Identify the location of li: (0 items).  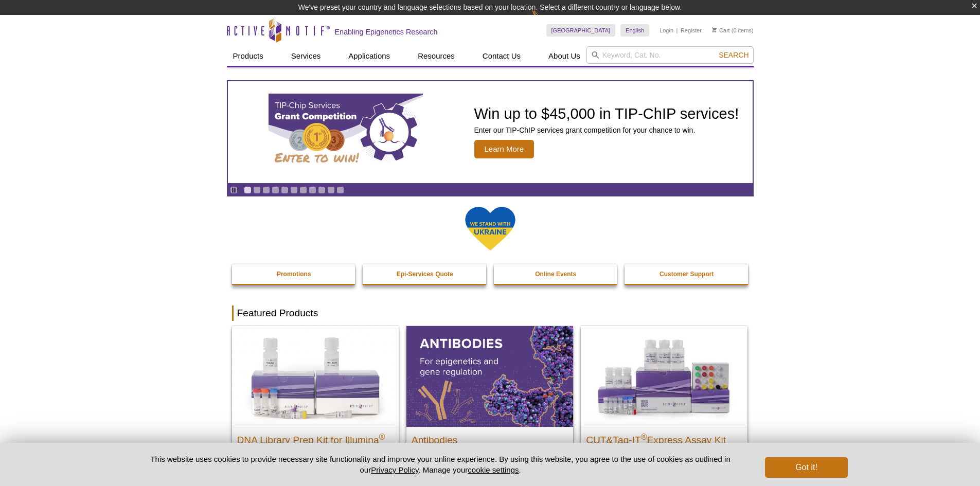
(733, 30).